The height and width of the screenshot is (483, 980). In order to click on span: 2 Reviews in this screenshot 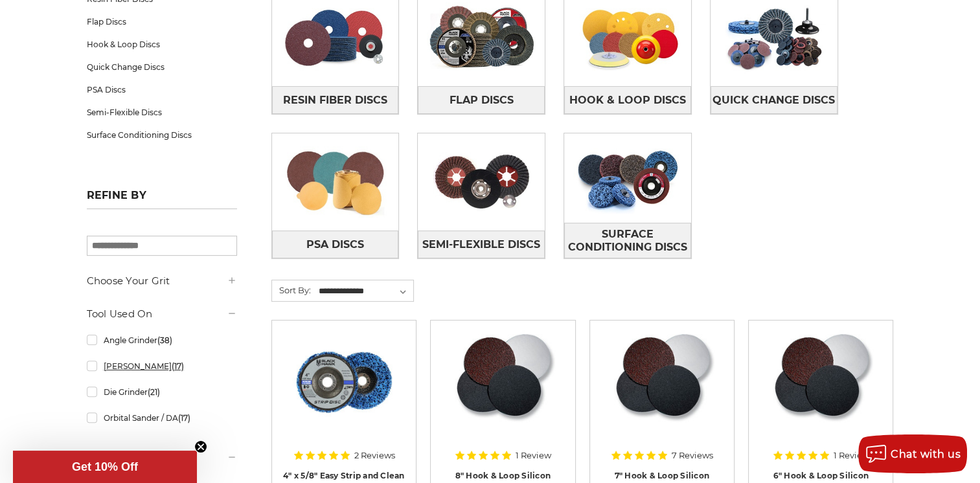, I will do `click(374, 455)`.